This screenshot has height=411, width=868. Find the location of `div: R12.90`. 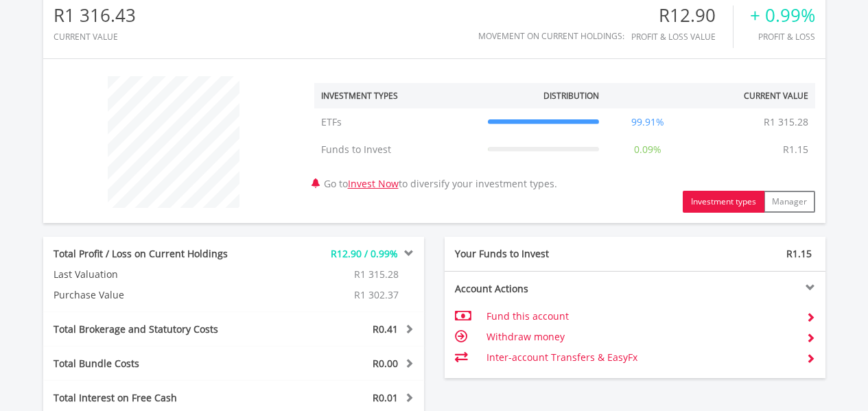

div: R12.90 is located at coordinates (682, 15).